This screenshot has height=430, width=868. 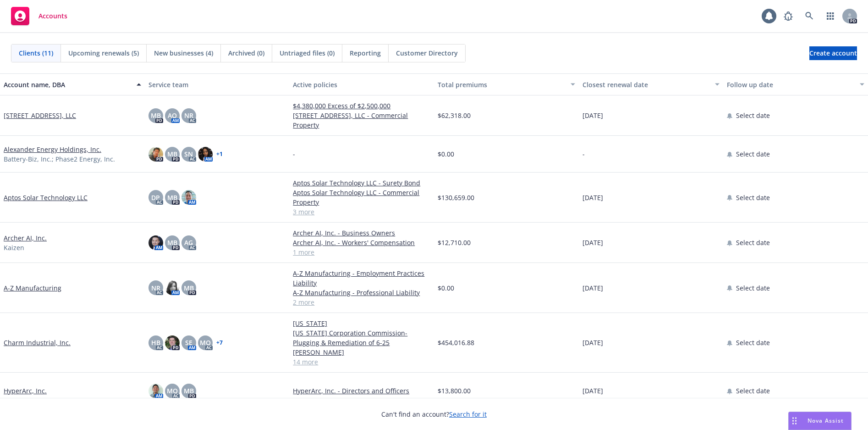 I want to click on a: Archer AI, Inc., so click(x=25, y=238).